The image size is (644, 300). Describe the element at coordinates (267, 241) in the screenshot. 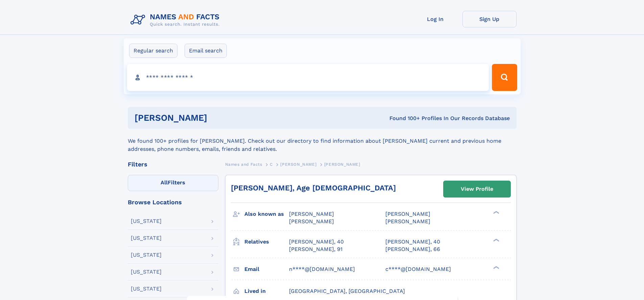

I see `h3: Relatives` at that location.